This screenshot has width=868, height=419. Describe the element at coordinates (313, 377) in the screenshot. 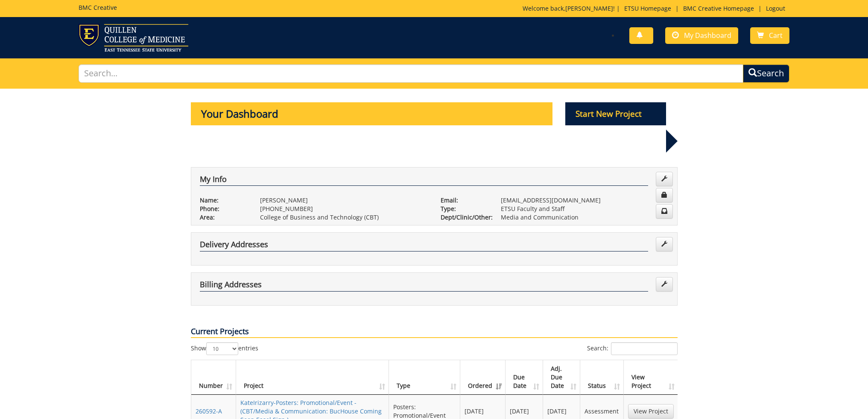

I see `th: Project: activate to sort column ascending` at that location.